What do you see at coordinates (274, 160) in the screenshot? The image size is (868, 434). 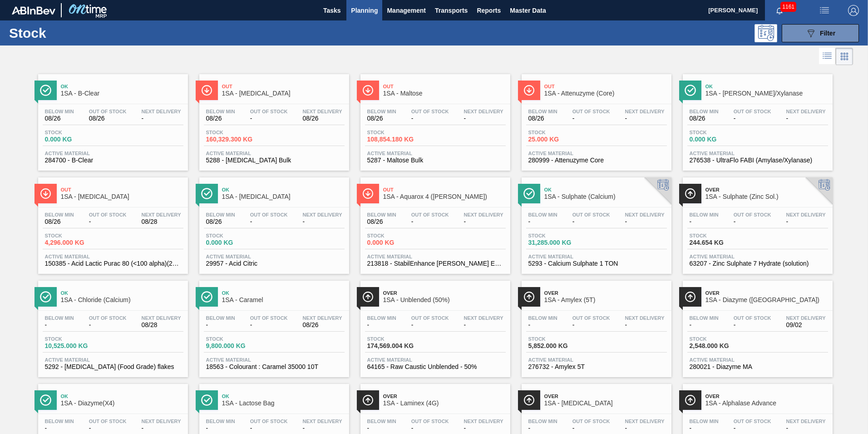 I see `span: 5288 - Dextrose Bulk` at bounding box center [274, 160].